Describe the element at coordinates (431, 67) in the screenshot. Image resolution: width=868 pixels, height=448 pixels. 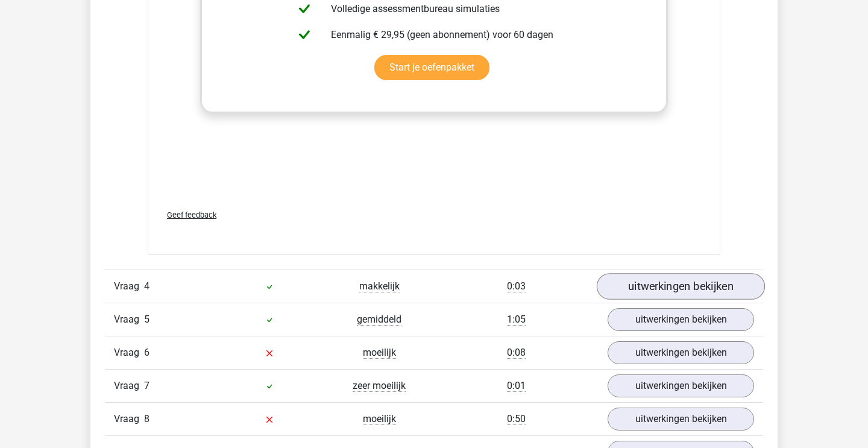
I see `a: Start je oefenpakket` at that location.